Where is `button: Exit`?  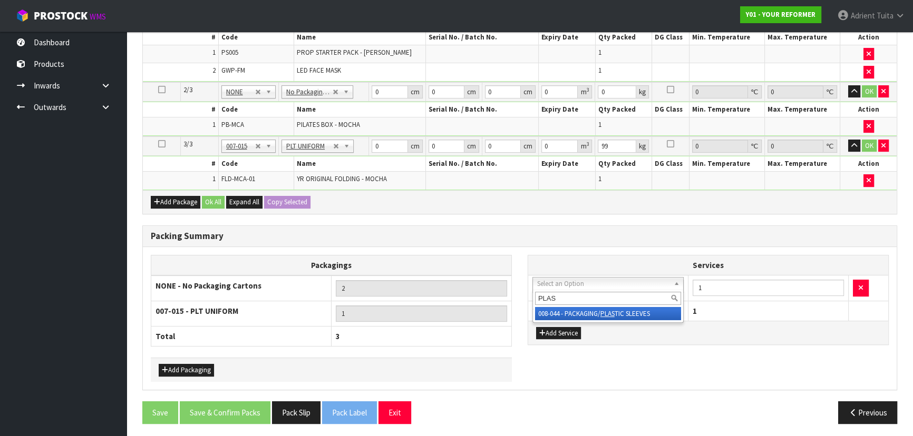
button: Exit is located at coordinates (395, 413).